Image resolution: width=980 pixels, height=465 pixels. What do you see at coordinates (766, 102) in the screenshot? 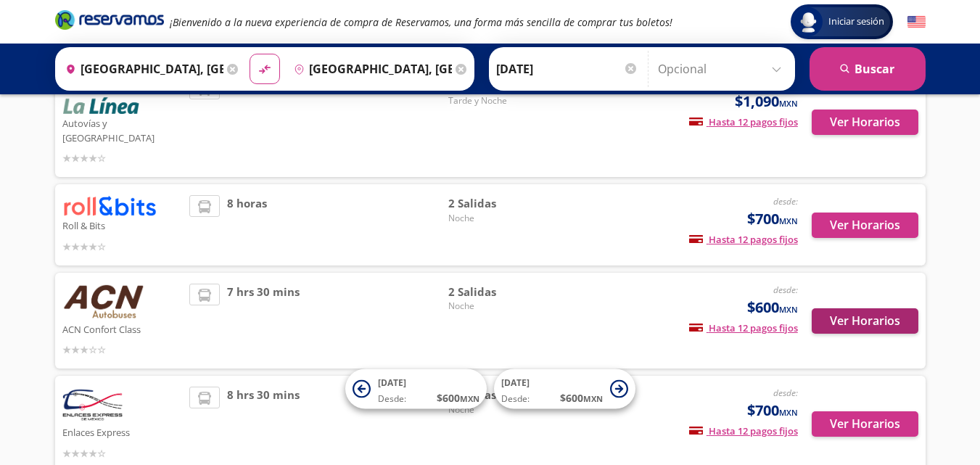
I see `span: $1,090` at bounding box center [766, 102].